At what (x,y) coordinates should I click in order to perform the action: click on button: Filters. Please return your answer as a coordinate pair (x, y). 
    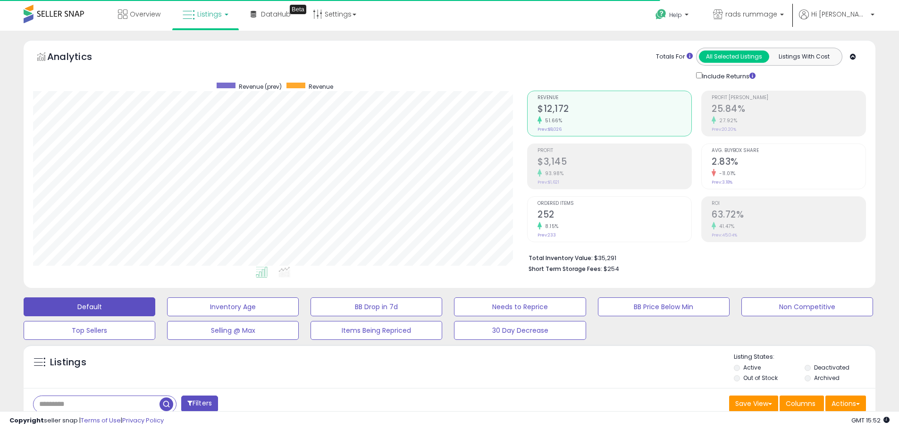
    Looking at the image, I should click on (200, 403).